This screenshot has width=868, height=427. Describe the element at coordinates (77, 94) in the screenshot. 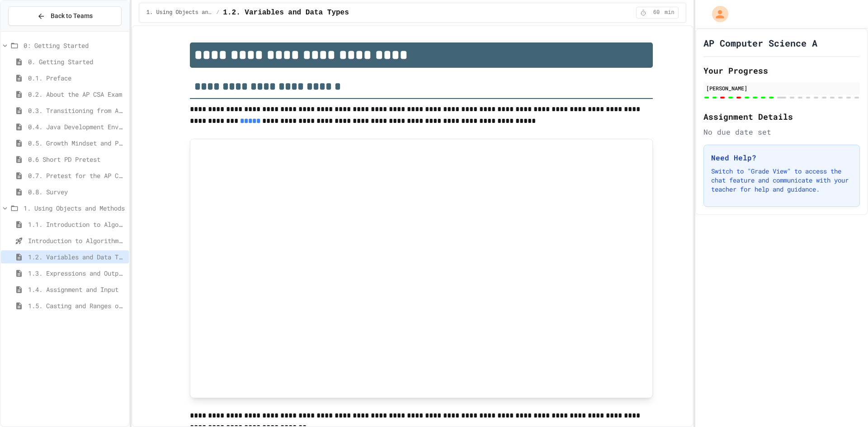

I see `span: 0.2. About the AP CSA Exam` at that location.